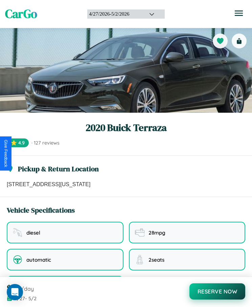 The width and height of the screenshot is (252, 307). Describe the element at coordinates (157, 232) in the screenshot. I see `span: 28 mpg` at that location.